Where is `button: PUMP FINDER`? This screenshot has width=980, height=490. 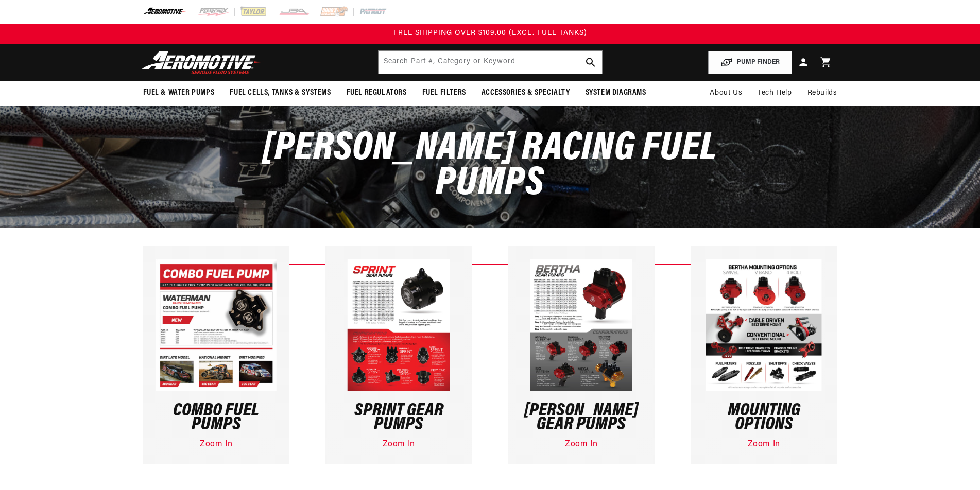 button: PUMP FINDER is located at coordinates (750, 62).